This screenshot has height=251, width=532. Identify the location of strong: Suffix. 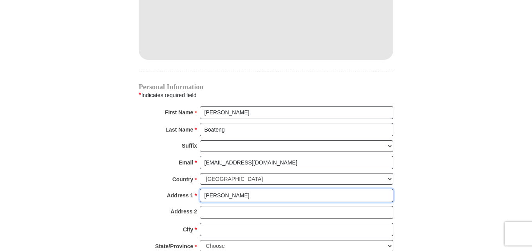
(189, 146).